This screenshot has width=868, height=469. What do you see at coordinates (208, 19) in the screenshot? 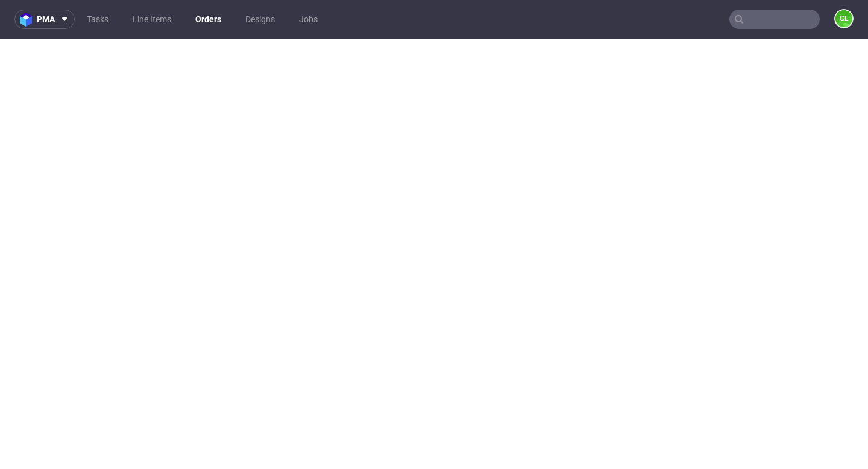
I see `a: Orders` at bounding box center [208, 19].